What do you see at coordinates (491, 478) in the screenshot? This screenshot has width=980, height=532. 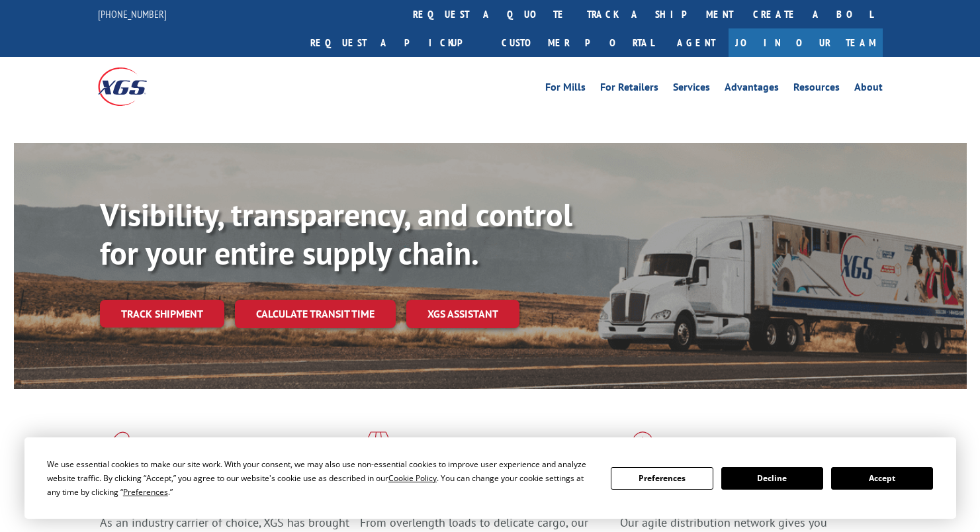 I see `div: Cookie Consent Prompt` at bounding box center [491, 478].